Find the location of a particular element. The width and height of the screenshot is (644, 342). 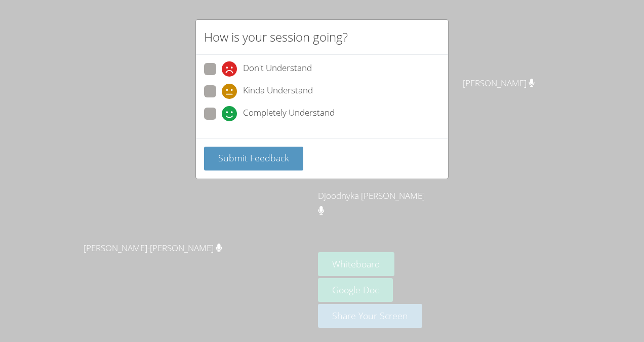

h2: How is your session going? is located at coordinates (276, 37).